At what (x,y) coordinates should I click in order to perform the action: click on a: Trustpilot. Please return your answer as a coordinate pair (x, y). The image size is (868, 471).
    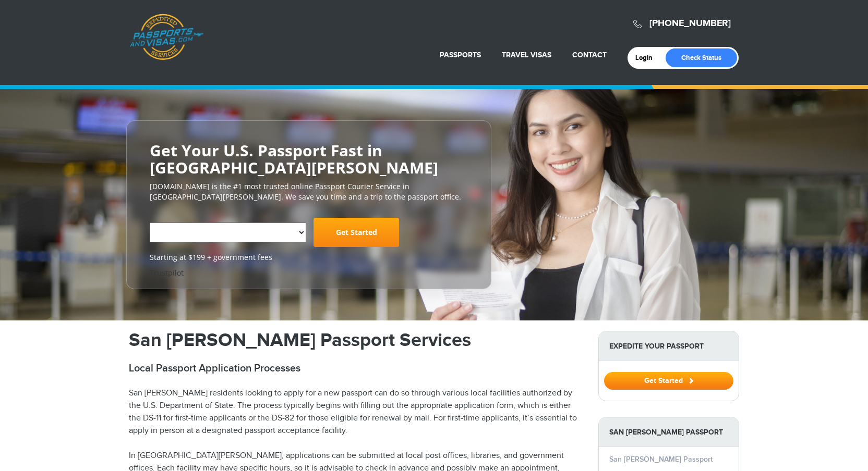
    Looking at the image, I should click on (166, 273).